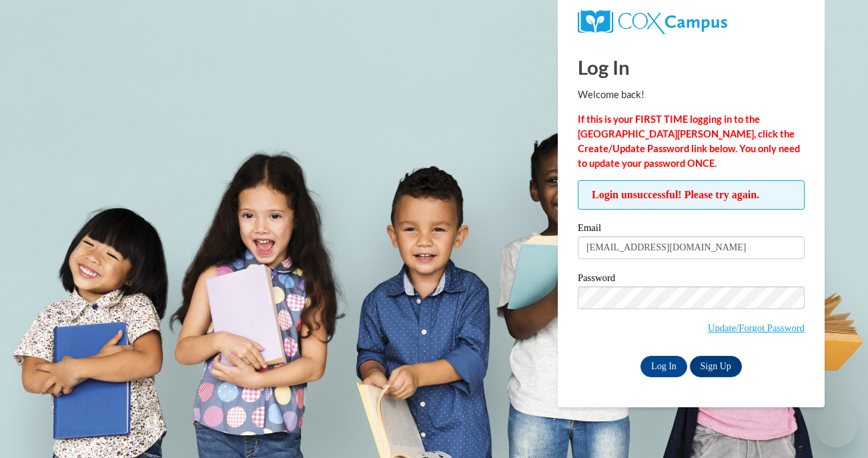 This screenshot has height=458, width=868. What do you see at coordinates (692, 195) in the screenshot?
I see `span: Login unsuccessful! Please try again.` at bounding box center [692, 195].